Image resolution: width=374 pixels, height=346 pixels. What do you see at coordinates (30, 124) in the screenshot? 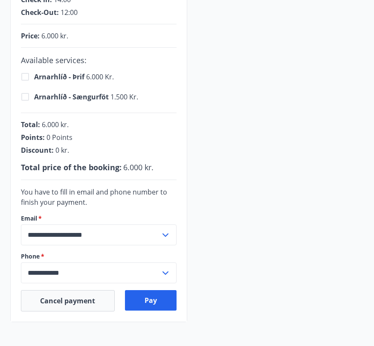
I see `span: Total :` at bounding box center [30, 124].